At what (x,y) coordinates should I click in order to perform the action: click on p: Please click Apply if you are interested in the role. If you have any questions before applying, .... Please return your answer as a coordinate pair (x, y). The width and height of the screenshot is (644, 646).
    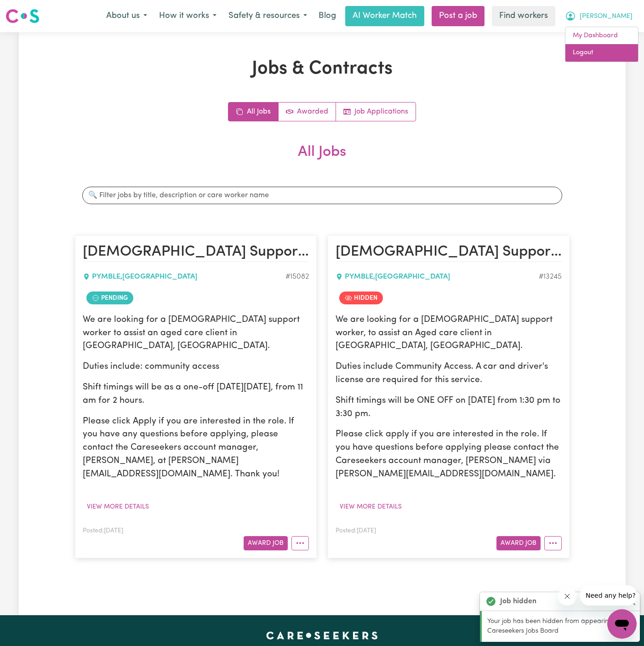
    Looking at the image, I should click on (196, 448).